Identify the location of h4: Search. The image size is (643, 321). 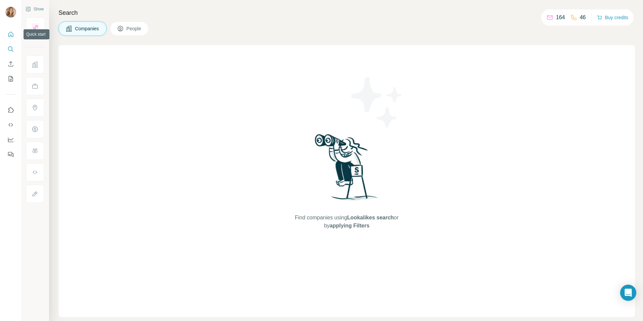
(347, 13).